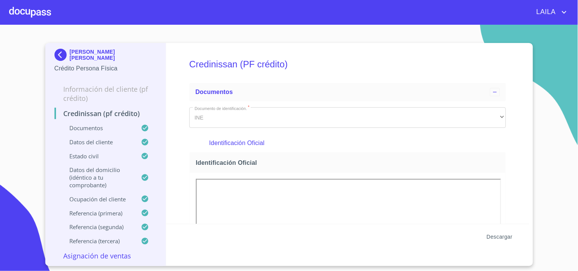 Image resolution: width=578 pixels, height=271 pixels. Describe the element at coordinates (98, 156) in the screenshot. I see `p: Estado civil` at that location.